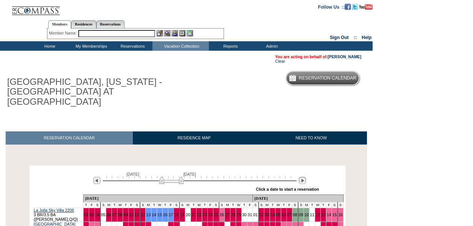  Describe the element at coordinates (227, 215) in the screenshot. I see `a: 27` at that location.